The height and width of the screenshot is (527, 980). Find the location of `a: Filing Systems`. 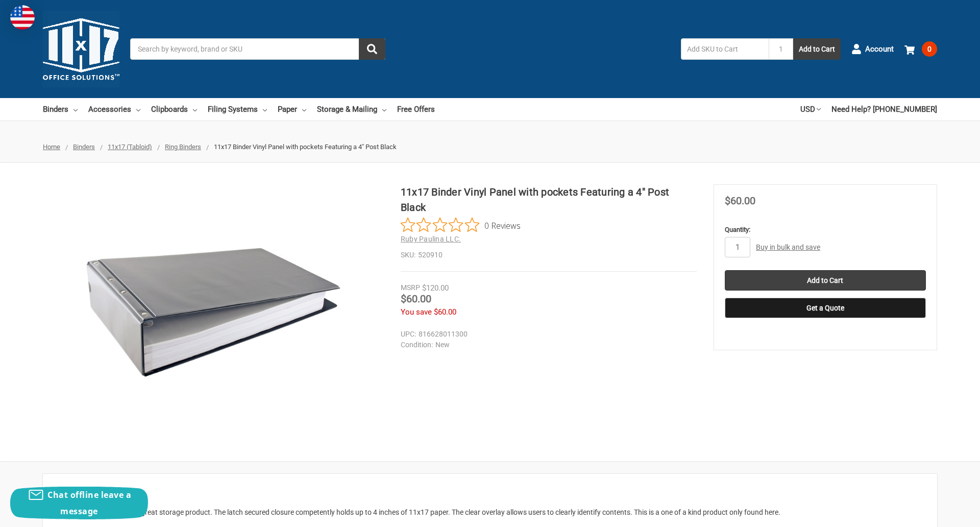

a: Filing Systems is located at coordinates (237, 110).